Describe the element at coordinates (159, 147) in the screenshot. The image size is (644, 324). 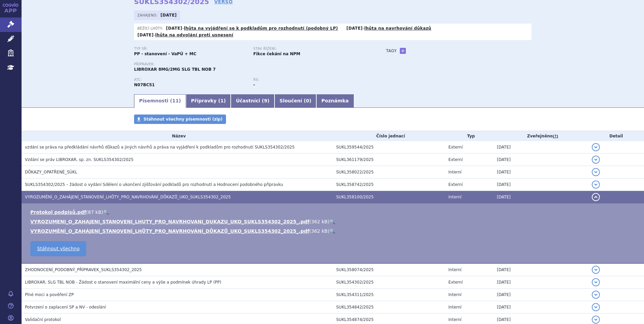
I see `span: vzdání se práva na předkládání návrhů důkazů a jiných návrhů a práva na vyjádření k podkladům pro...` at that location.